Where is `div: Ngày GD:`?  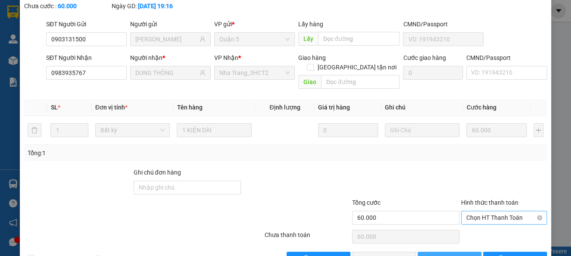 div: Ngày GD: is located at coordinates (154, 6).